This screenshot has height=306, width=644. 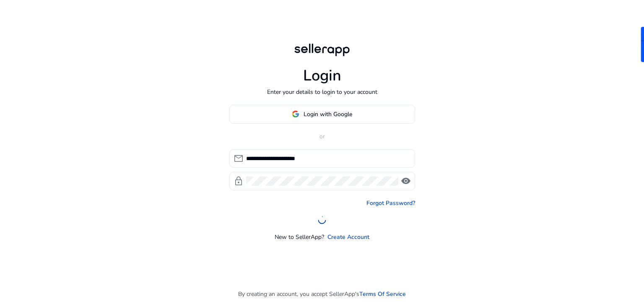 What do you see at coordinates (406, 181) in the screenshot?
I see `span: visibility` at bounding box center [406, 181].